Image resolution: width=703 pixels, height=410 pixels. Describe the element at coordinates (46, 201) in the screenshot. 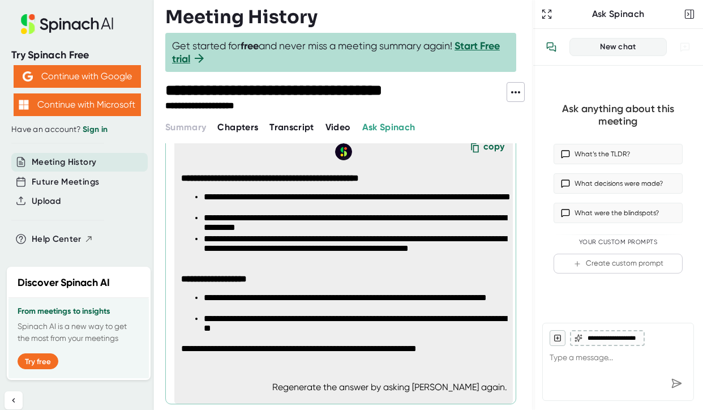

I see `button: Upload` at that location.